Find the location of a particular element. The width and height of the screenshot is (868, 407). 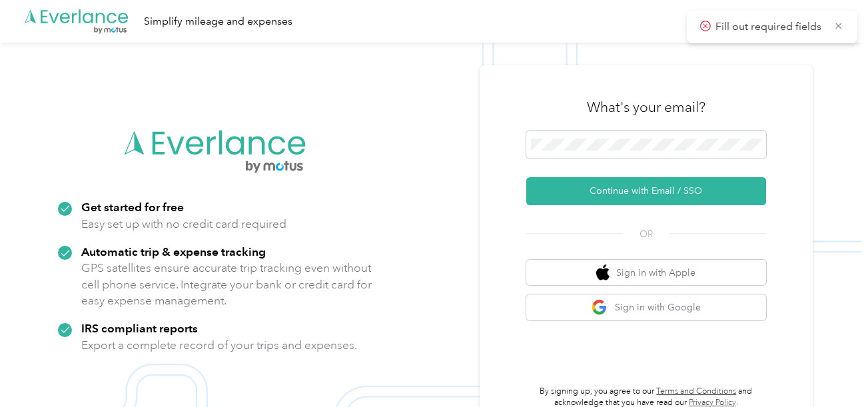

div: Simplify mileage and expenses is located at coordinates (217, 22).